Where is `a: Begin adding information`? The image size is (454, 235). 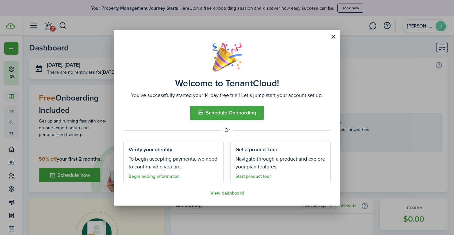
a: Begin adding information is located at coordinates (154, 177).